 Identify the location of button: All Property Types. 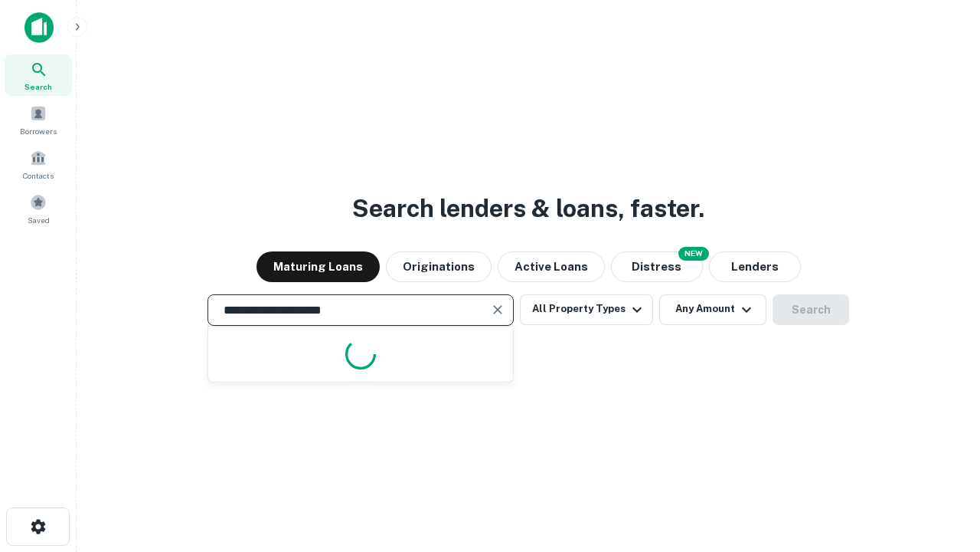
(586, 309).